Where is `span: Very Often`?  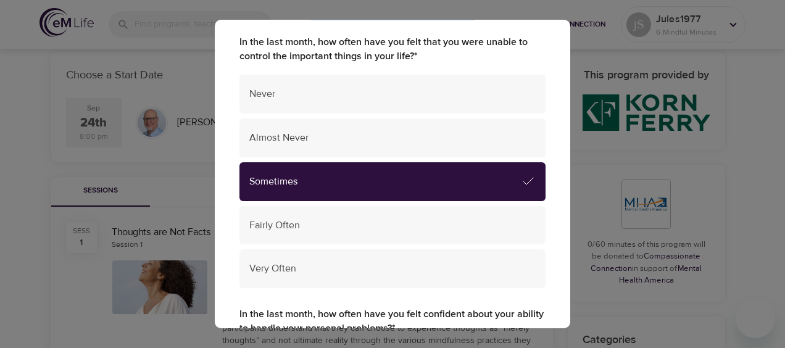 span: Very Often is located at coordinates (393, 268).